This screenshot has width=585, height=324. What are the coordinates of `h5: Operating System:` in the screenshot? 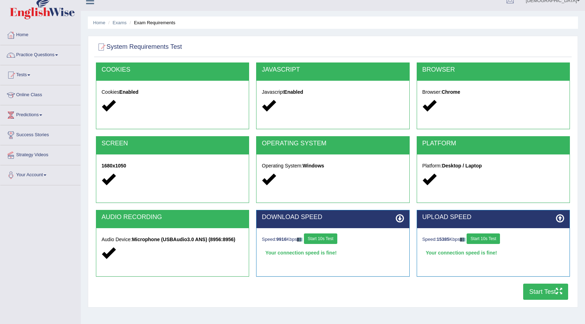 It's located at (332, 166).